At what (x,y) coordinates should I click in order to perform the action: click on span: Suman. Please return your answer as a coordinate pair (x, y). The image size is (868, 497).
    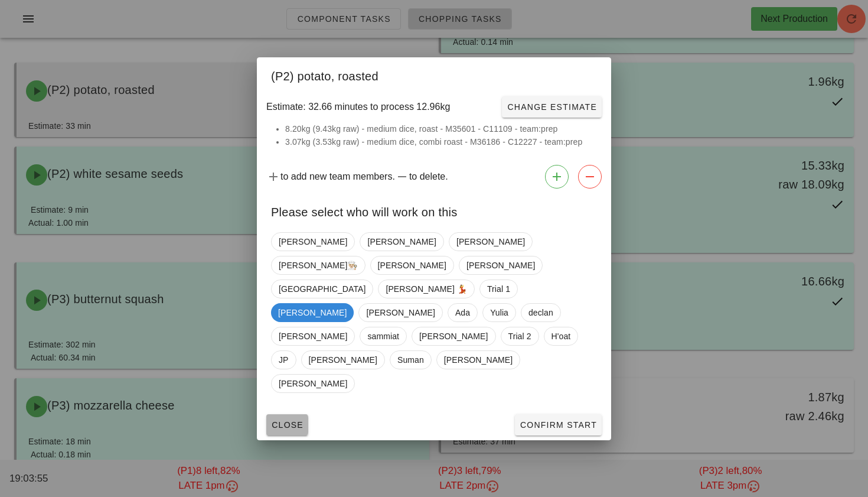
    Looking at the image, I should click on (410, 360).